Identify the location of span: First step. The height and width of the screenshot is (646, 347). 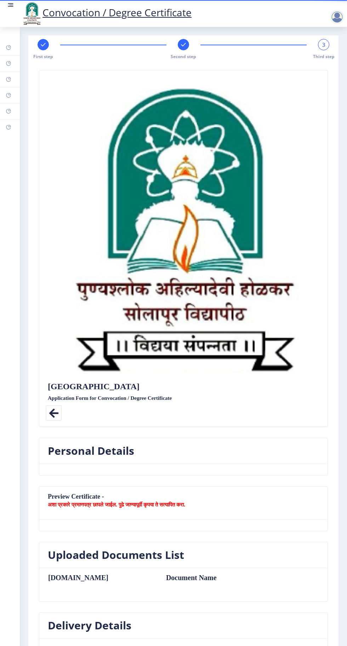
(43, 56).